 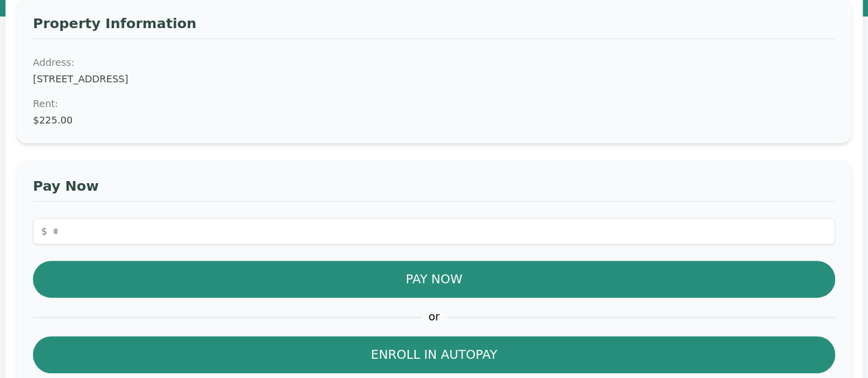 I want to click on dd: $225.00, so click(x=434, y=120).